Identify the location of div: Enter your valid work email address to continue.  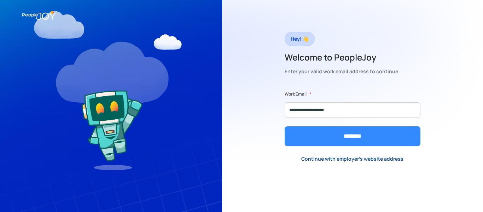
(341, 71).